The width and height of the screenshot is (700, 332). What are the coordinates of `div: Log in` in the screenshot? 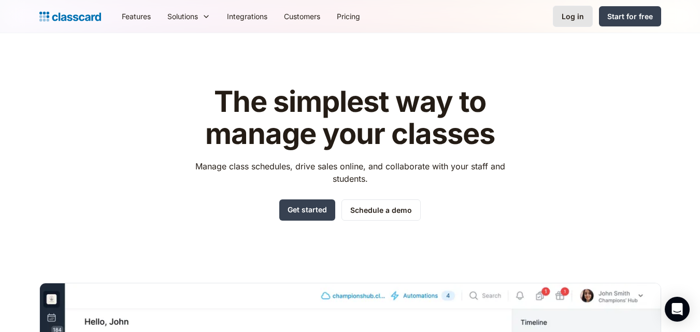 It's located at (572, 16).